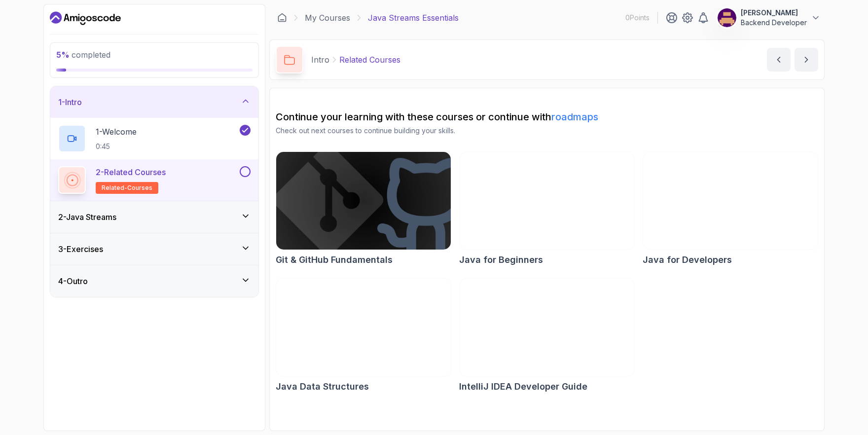 This screenshot has width=868, height=435. What do you see at coordinates (334, 260) in the screenshot?
I see `h2: Git & GitHub Fundamentals` at bounding box center [334, 260].